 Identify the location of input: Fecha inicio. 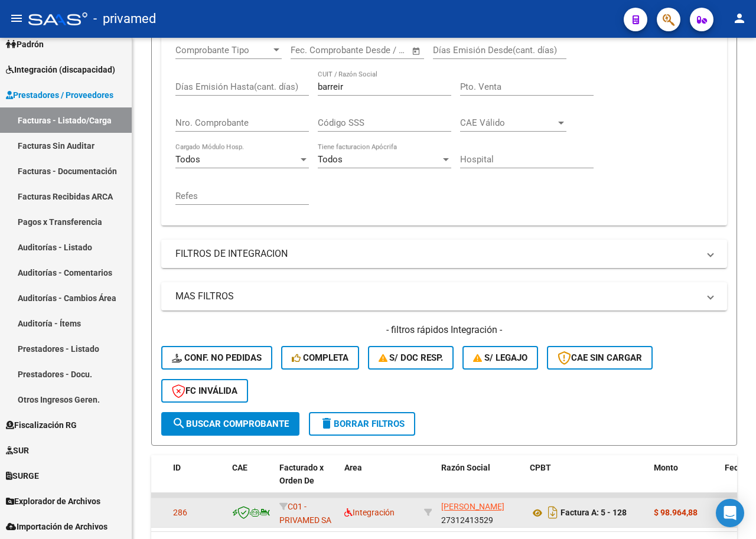
(314, 50).